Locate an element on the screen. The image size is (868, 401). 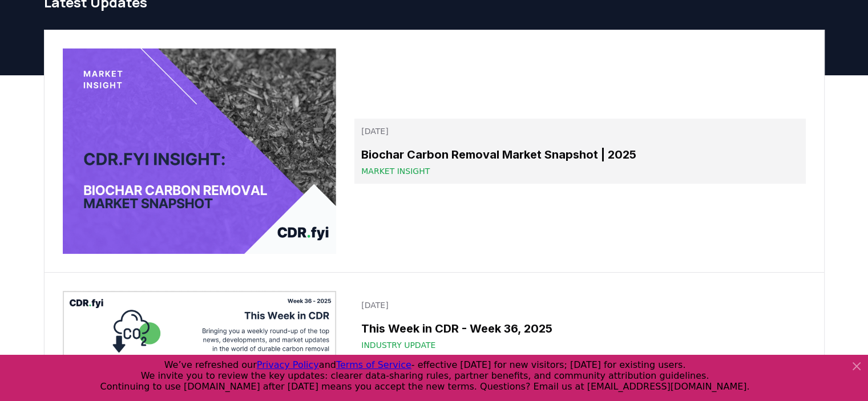
span: Market Insight is located at coordinates (395, 171).